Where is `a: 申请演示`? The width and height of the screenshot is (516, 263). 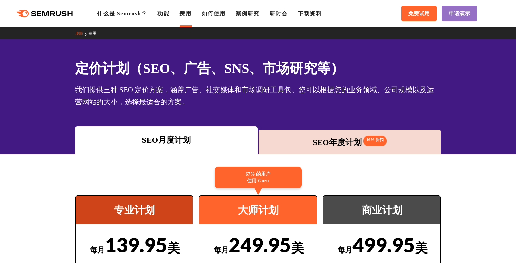 a: 申请演示 is located at coordinates (459, 14).